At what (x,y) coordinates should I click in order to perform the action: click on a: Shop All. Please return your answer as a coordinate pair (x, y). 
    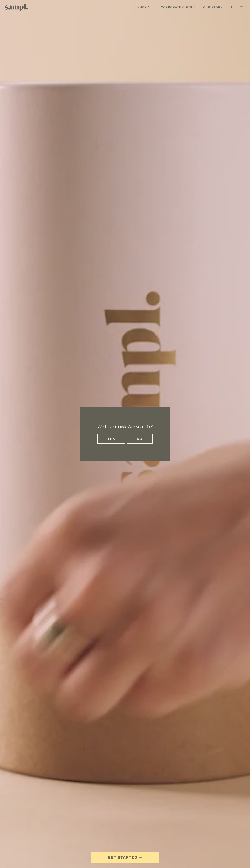
    Looking at the image, I should click on (146, 7).